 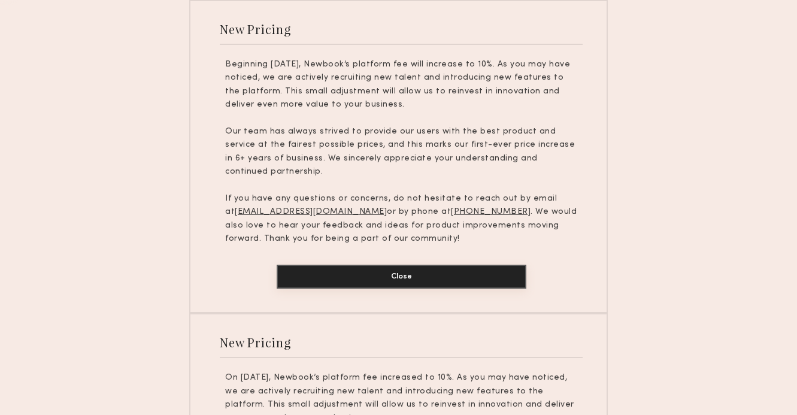 What do you see at coordinates (401, 152) in the screenshot?
I see `p: Our team has always strived to provide our users with the best product and service at the fairest...` at bounding box center [401, 152].